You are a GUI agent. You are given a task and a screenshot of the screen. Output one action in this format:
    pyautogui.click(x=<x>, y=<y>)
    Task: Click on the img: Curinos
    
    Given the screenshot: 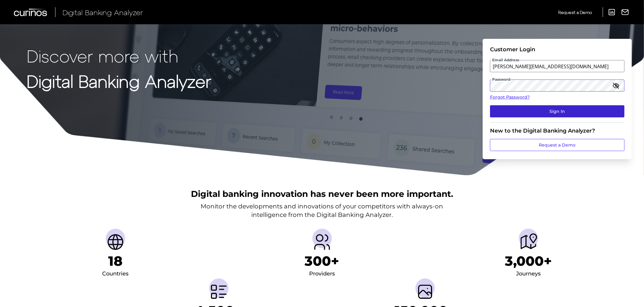 What is the action you would take?
    pyautogui.click(x=31, y=12)
    